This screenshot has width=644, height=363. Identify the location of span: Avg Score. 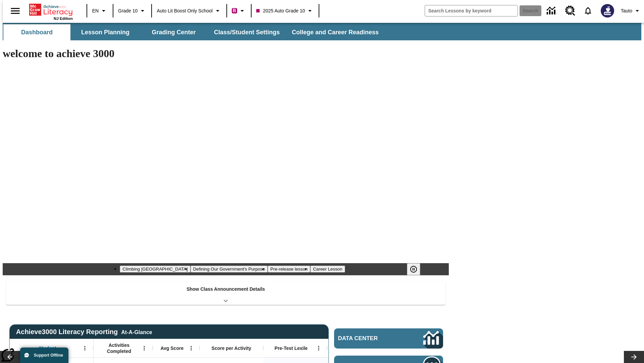
(172, 348).